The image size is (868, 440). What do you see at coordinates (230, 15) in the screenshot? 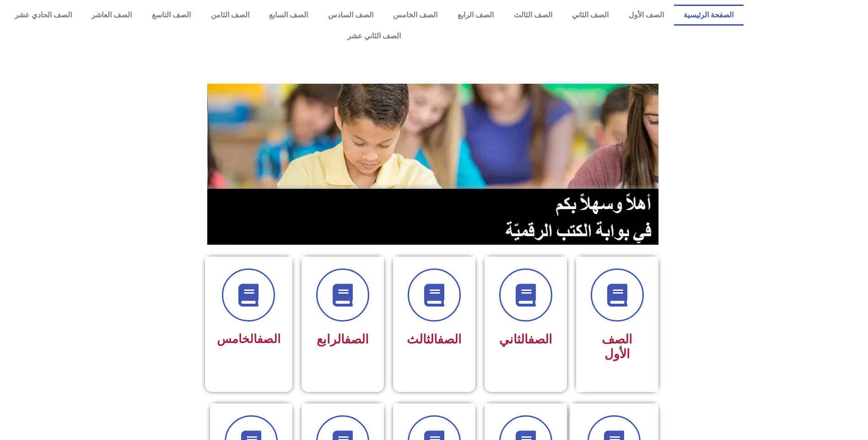
I see `a: الصف الثامن` at bounding box center [230, 15].